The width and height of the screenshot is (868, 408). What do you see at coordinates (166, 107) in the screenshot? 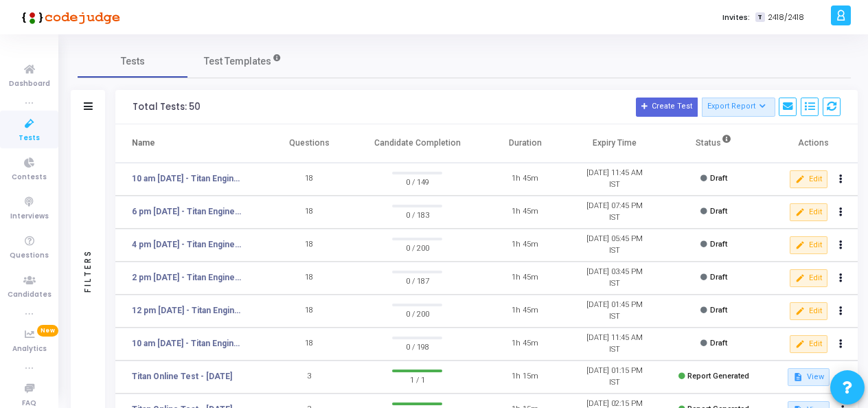
I see `div: Total Tests: 50` at bounding box center [166, 107].